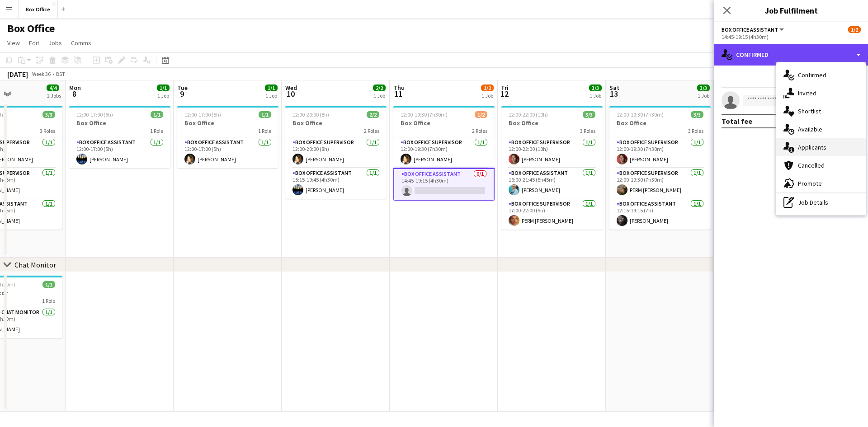 This screenshot has width=868, height=427. What do you see at coordinates (614, 93) in the screenshot?
I see `span: 13` at bounding box center [614, 93].